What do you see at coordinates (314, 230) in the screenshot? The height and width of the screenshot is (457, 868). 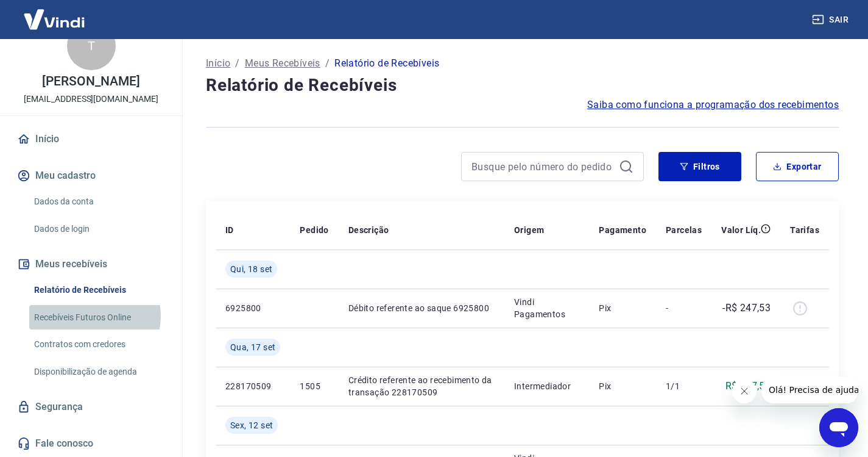 I see `p: Pedido` at bounding box center [314, 230].